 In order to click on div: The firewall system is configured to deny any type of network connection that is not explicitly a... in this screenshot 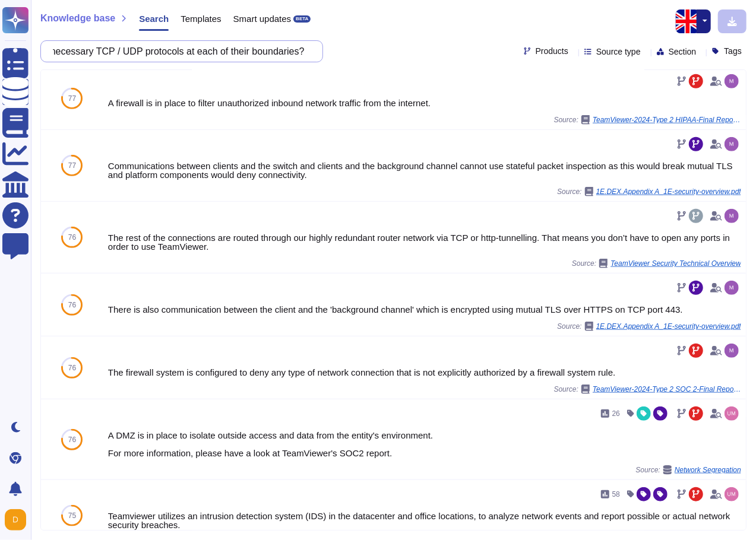, I will do `click(425, 372)`.